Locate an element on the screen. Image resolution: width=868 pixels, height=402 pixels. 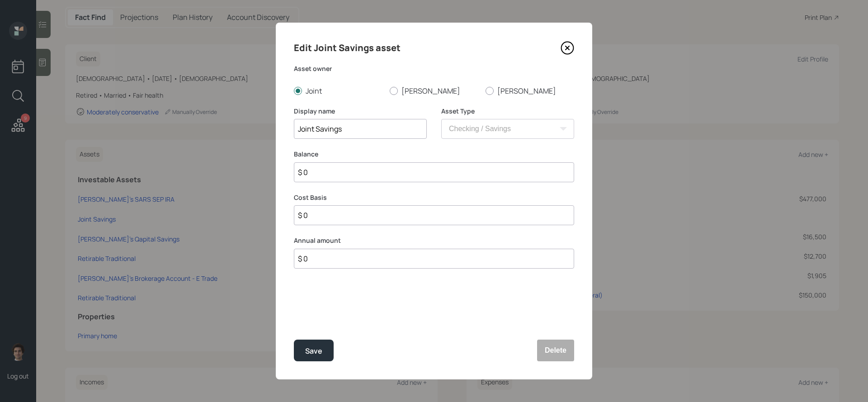
h4: Edit Joint Savings asset is located at coordinates (347, 48).